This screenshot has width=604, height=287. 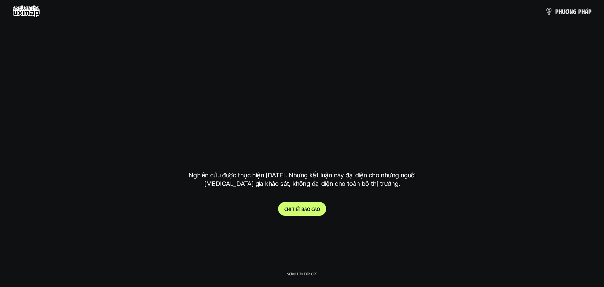 I want to click on a: Chitiếtbáocáo, so click(x=302, y=209).